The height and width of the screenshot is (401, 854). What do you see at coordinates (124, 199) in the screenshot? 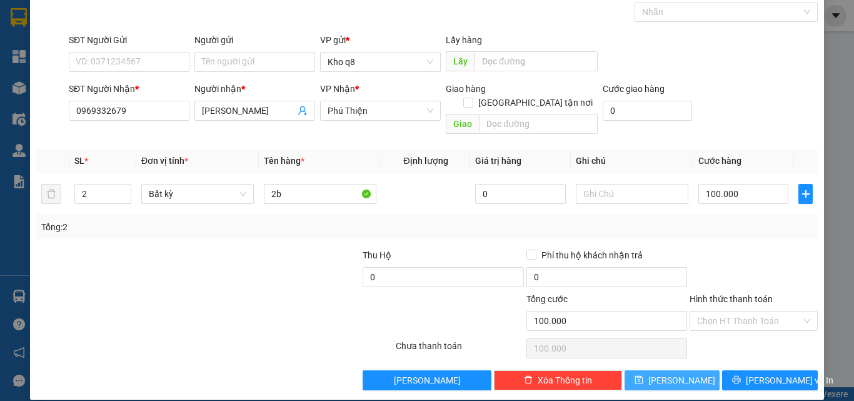
I see `span: down` at bounding box center [124, 199].